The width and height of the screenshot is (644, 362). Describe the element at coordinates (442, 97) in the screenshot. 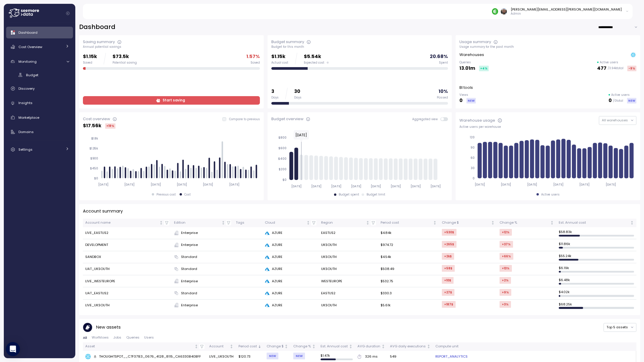

I see `div: Passed` at that location.